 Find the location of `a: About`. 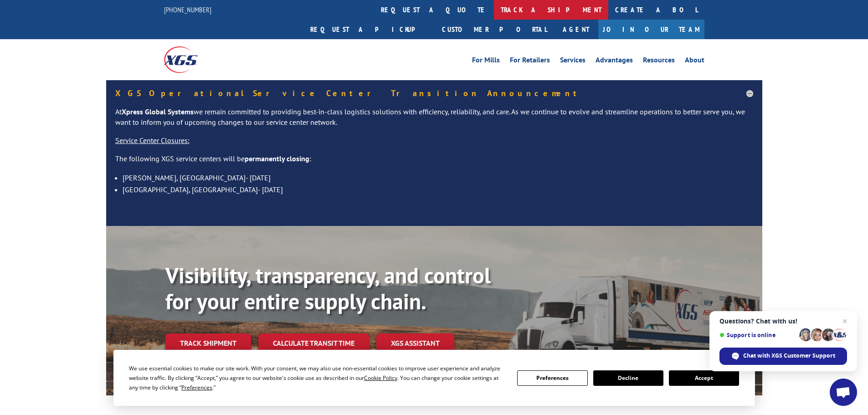

a: About is located at coordinates (695, 62).